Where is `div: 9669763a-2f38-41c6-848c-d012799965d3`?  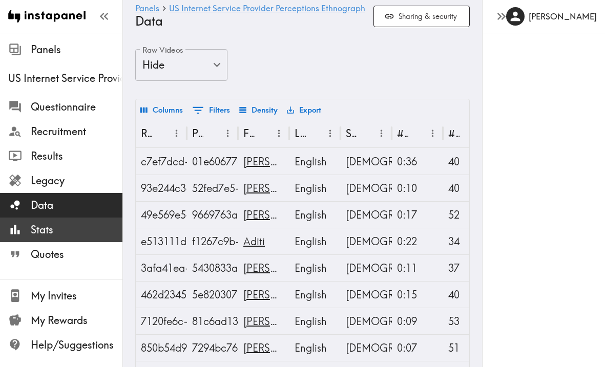
div: 9669763a-2f38-41c6-848c-d012799965d3 is located at coordinates (213, 215).